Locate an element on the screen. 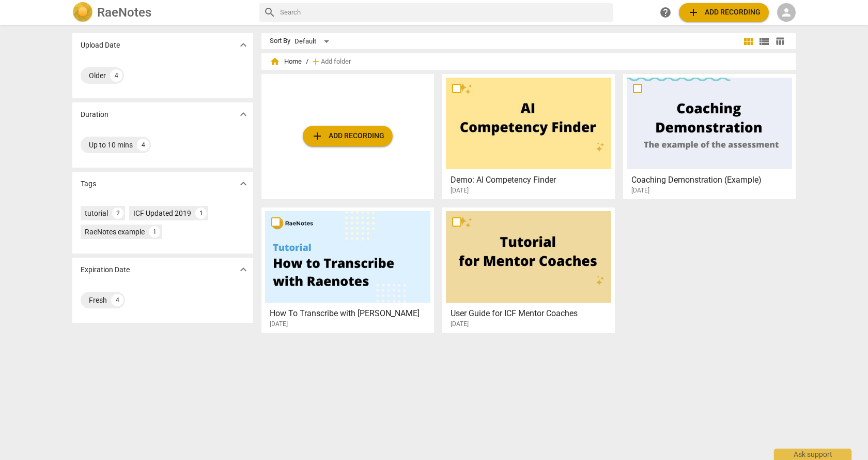 The width and height of the screenshot is (868, 460). span: Home is located at coordinates (286, 62).